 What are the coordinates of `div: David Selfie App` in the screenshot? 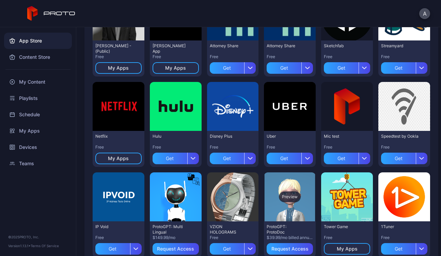 It's located at (171, 49).